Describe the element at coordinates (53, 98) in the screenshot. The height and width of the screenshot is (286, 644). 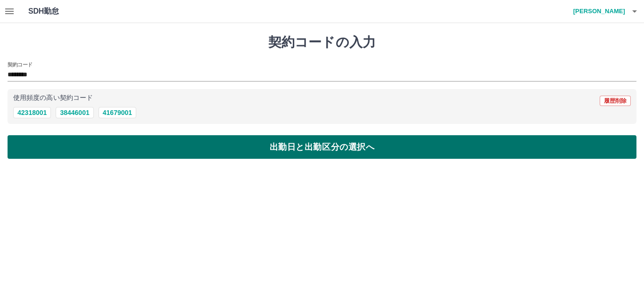
I see `p: 使用頻度の高い契約コード` at that location.